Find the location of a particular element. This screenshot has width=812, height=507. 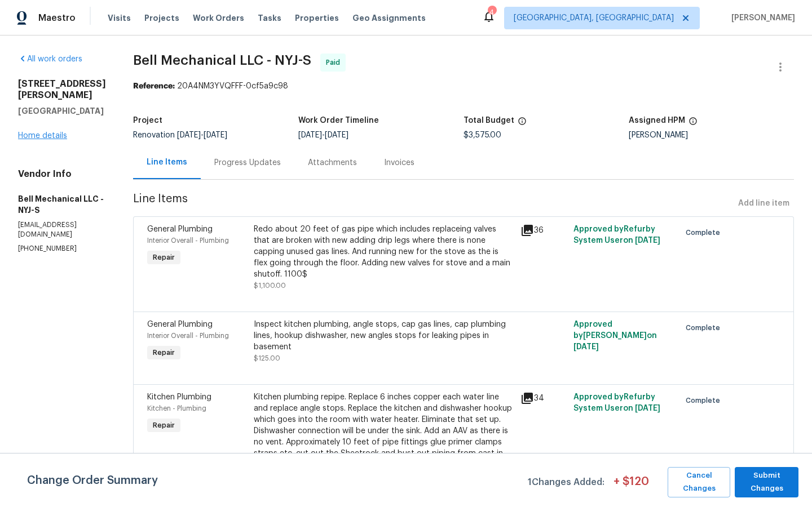

div: Inspect kitchen plumbing, angle stops, cap gas lines, cap plumbing lines, hookup dishwasher, new ... is located at coordinates (384, 336).